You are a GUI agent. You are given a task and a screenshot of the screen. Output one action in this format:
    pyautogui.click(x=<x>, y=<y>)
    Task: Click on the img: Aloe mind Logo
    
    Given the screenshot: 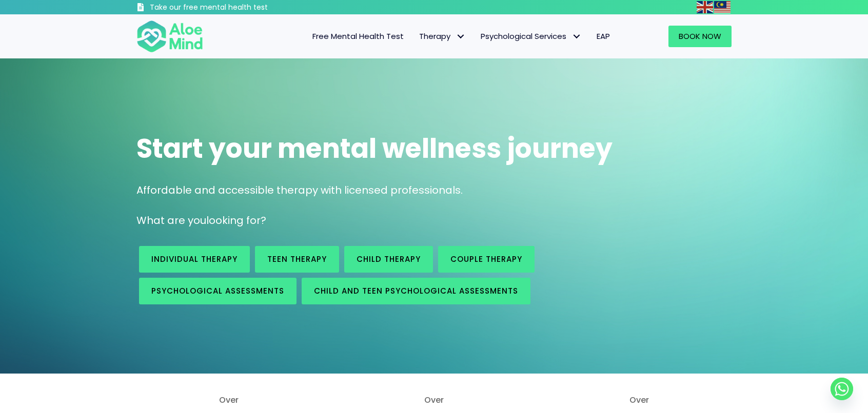 What is the action you would take?
    pyautogui.click(x=170, y=36)
    